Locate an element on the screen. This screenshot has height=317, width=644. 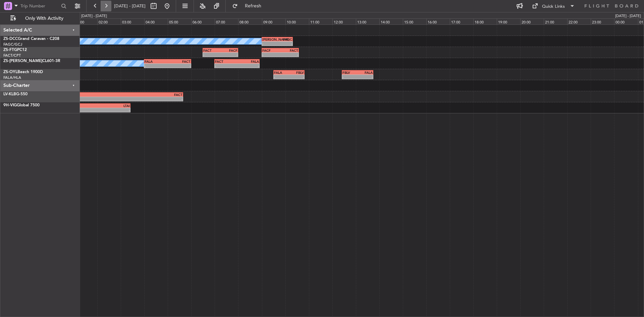
span: ZS-DCC is located at coordinates (11, 39).